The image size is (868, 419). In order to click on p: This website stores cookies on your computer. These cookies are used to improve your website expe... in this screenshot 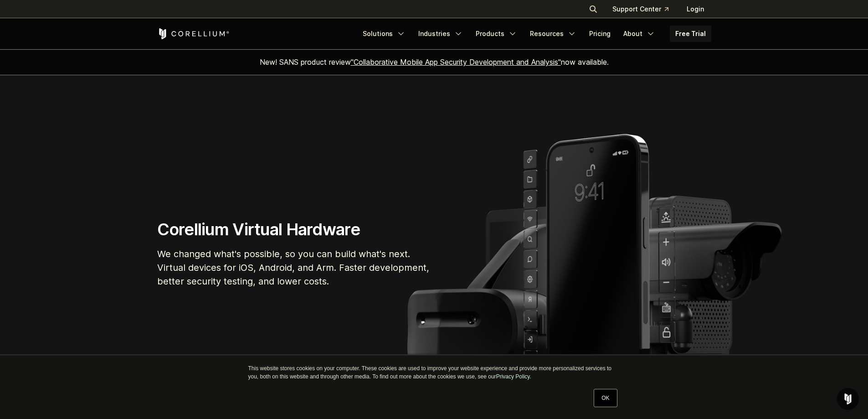, I will do `click(434, 372)`.